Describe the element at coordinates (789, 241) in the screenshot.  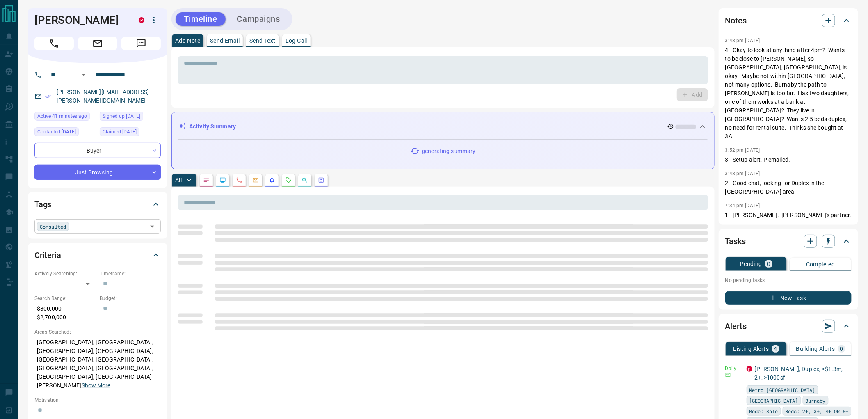
I see `div: Tasks` at that location.